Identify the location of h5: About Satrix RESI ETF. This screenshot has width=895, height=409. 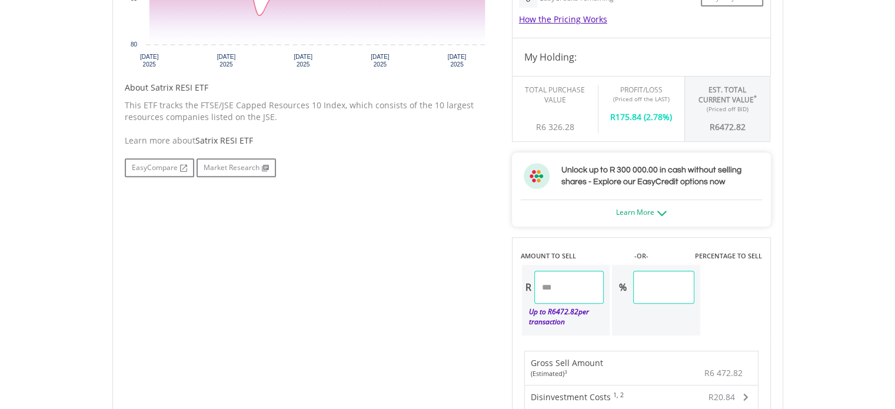
(310, 88).